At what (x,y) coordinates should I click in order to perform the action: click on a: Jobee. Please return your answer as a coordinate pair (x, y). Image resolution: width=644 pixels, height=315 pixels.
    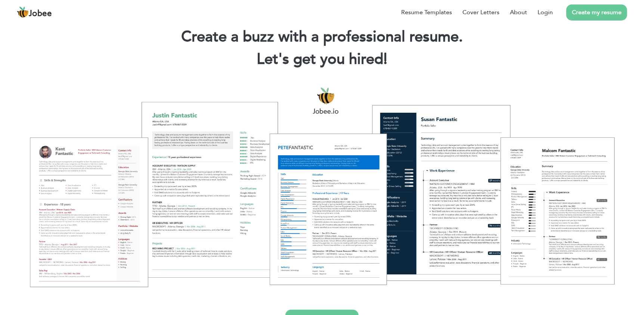
    Looking at the image, I should click on (34, 12).